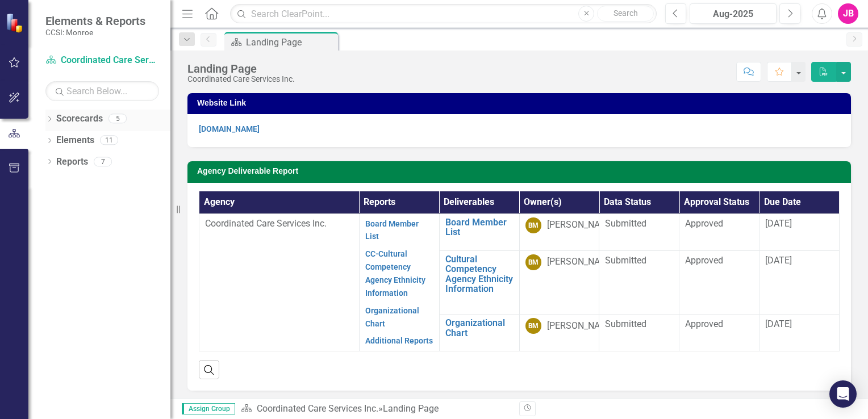  What do you see at coordinates (733, 14) in the screenshot?
I see `div: Aug-2025` at bounding box center [733, 14].